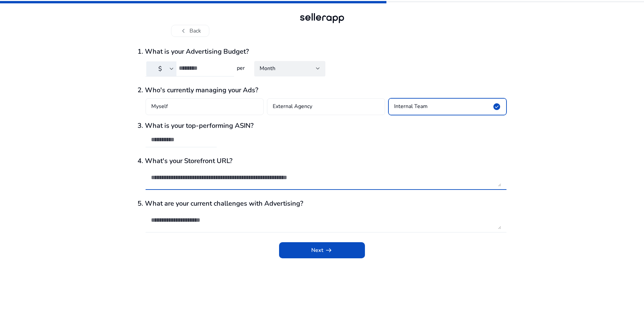 Image resolution: width=644 pixels, height=317 pixels. What do you see at coordinates (322, 250) in the screenshot?
I see `span: Next` at bounding box center [322, 250].